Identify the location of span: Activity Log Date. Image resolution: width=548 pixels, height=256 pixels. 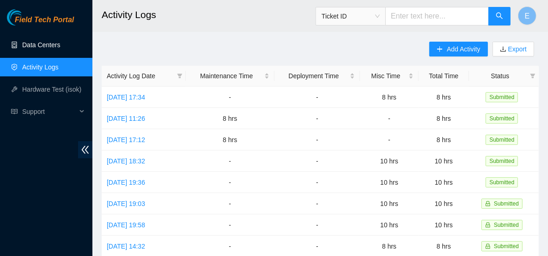
(140, 76).